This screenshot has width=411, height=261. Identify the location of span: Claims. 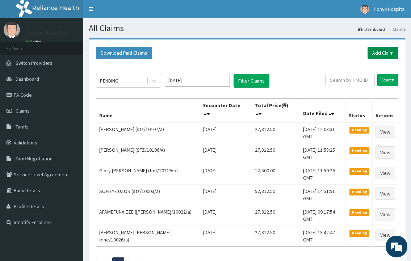
(22, 111).